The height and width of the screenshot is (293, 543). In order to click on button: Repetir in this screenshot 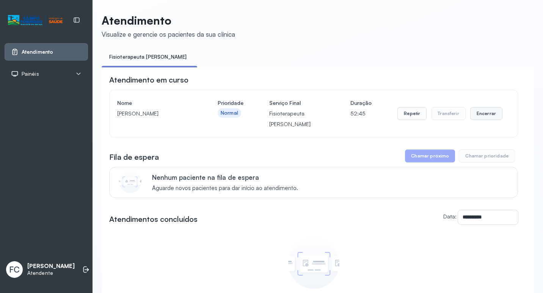, I will do `click(412, 114)`.